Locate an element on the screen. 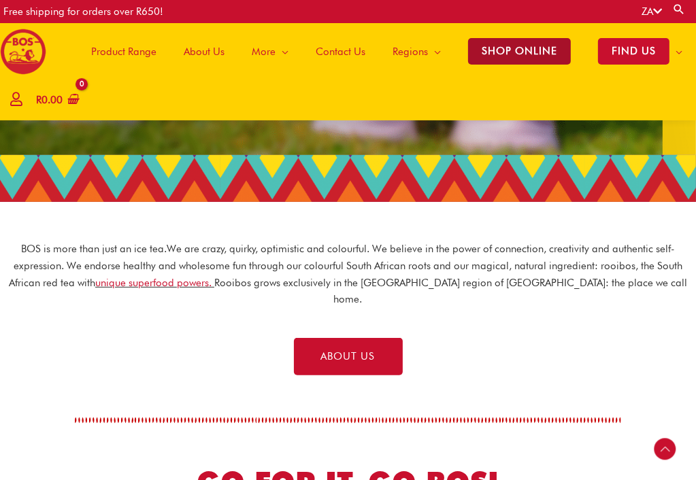 The width and height of the screenshot is (696, 480). span: SHOP ONLINE is located at coordinates (519, 51).